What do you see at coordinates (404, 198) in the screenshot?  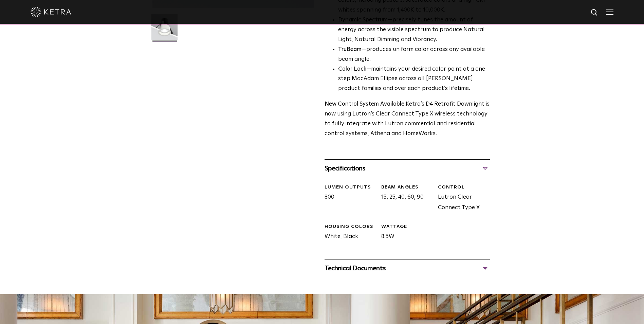 I see `div: 15, 25, 40, 60, 90` at bounding box center [404, 198].